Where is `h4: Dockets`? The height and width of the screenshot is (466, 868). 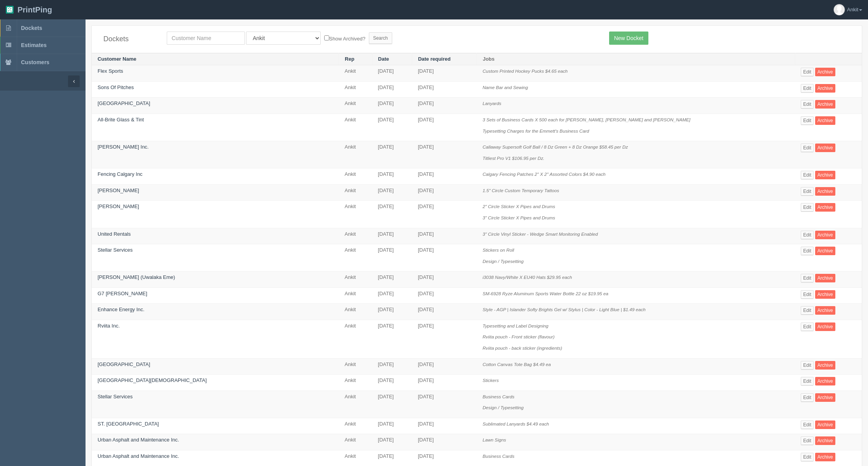 h4: Dockets is located at coordinates (129, 39).